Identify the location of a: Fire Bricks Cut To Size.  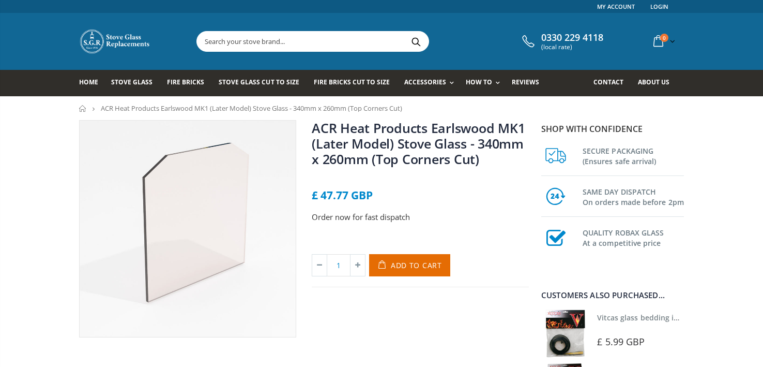
(356, 83).